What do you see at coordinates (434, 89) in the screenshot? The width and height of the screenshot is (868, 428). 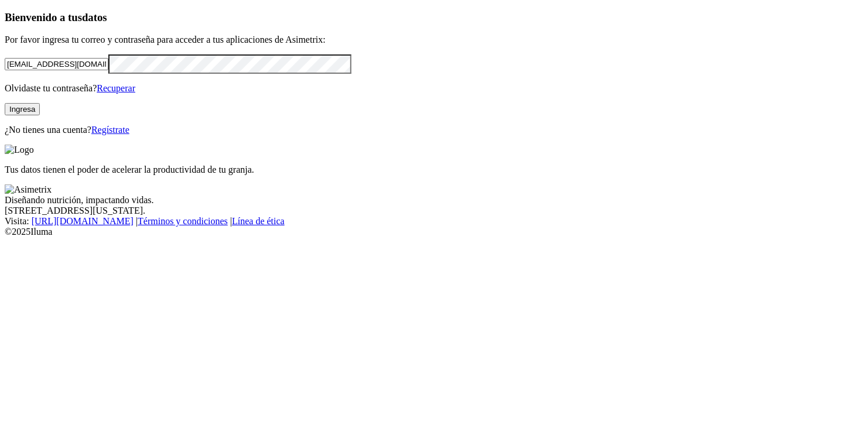 I see `p: Olvidaste tu contraseña?` at bounding box center [434, 89].